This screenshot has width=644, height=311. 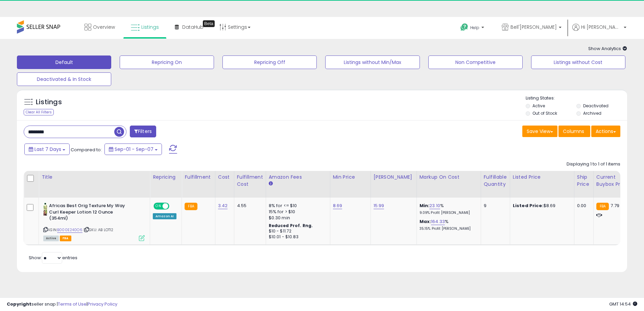 I want to click on b: Listed Price:, so click(x=528, y=205).